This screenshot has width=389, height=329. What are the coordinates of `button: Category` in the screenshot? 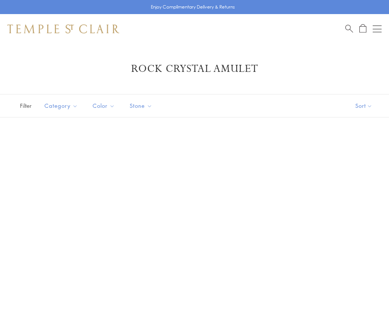 It's located at (61, 106).